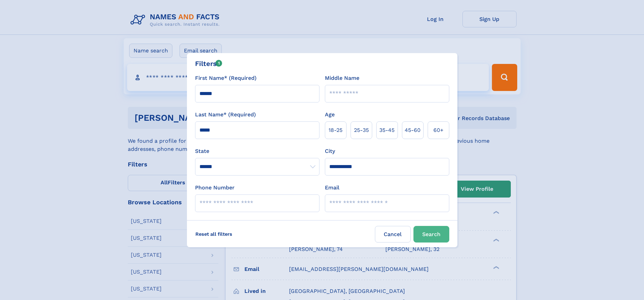 The width and height of the screenshot is (644, 300). What do you see at coordinates (330, 151) in the screenshot?
I see `label: City` at bounding box center [330, 151].